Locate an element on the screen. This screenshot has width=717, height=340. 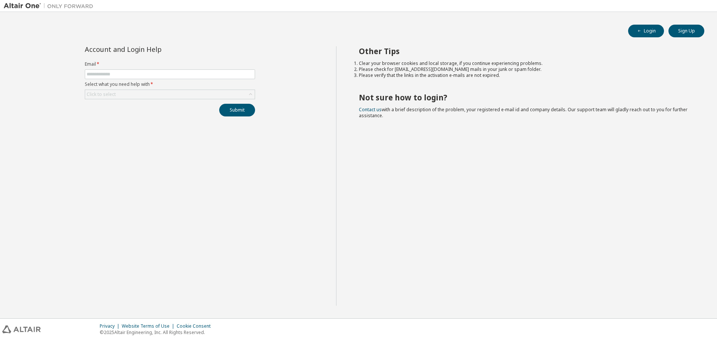
span: with a brief description of the problem, your registered e-mail id and company details. Our suppo... is located at coordinates (523, 112).